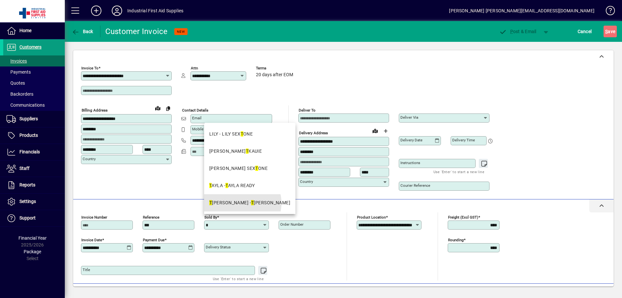 The width and height of the screenshot is (622, 298). What do you see at coordinates (307, 110) in the screenshot?
I see `mat-label: Deliver To` at bounding box center [307, 110].